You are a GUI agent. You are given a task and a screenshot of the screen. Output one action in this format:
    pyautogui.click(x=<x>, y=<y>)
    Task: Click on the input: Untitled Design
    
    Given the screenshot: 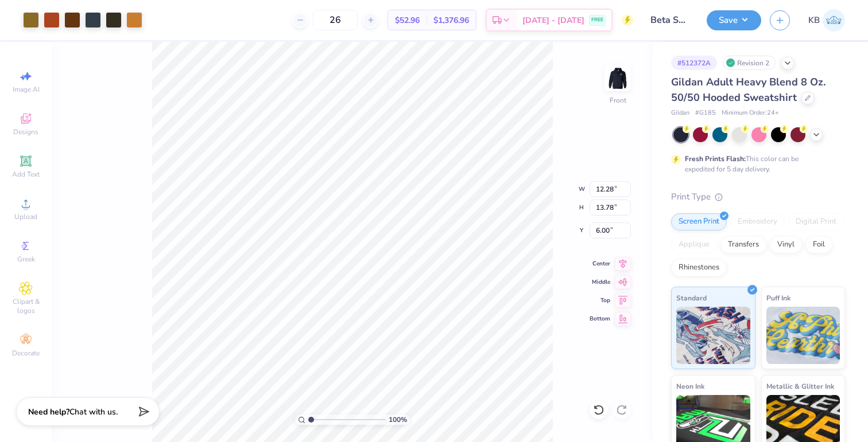 What is the action you would take?
    pyautogui.click(x=670, y=20)
    